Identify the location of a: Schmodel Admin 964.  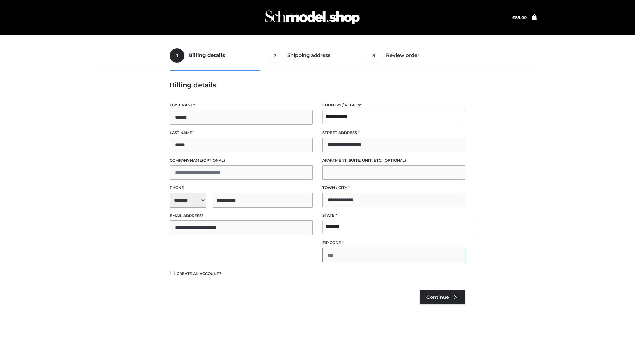
(312, 17).